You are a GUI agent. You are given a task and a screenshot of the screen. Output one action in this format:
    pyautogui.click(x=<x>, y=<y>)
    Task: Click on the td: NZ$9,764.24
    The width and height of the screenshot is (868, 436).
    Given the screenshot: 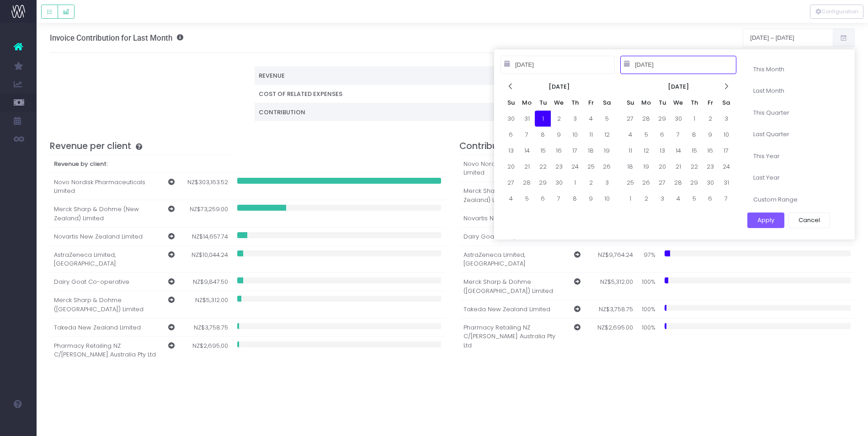 What is the action you would take?
    pyautogui.click(x=612, y=259)
    